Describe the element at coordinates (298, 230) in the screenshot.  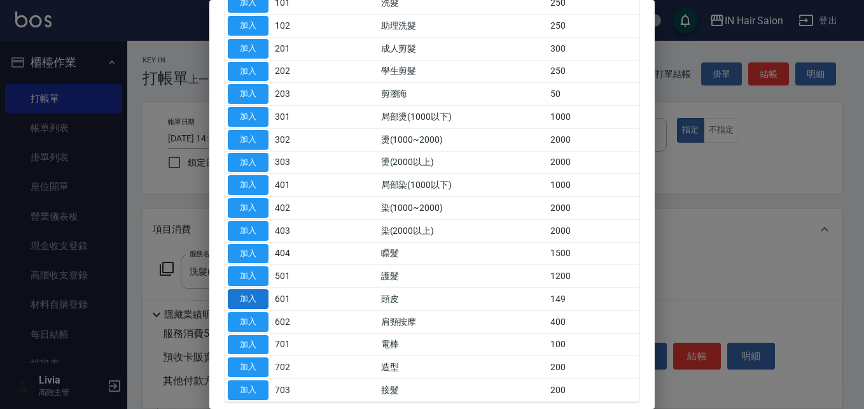
I see `td: 403` at that location.